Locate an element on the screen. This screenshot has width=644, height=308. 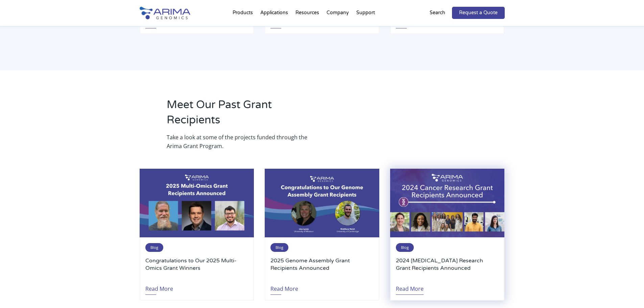
h2: Meet Our Past Grant Recipients is located at coordinates (240, 115).